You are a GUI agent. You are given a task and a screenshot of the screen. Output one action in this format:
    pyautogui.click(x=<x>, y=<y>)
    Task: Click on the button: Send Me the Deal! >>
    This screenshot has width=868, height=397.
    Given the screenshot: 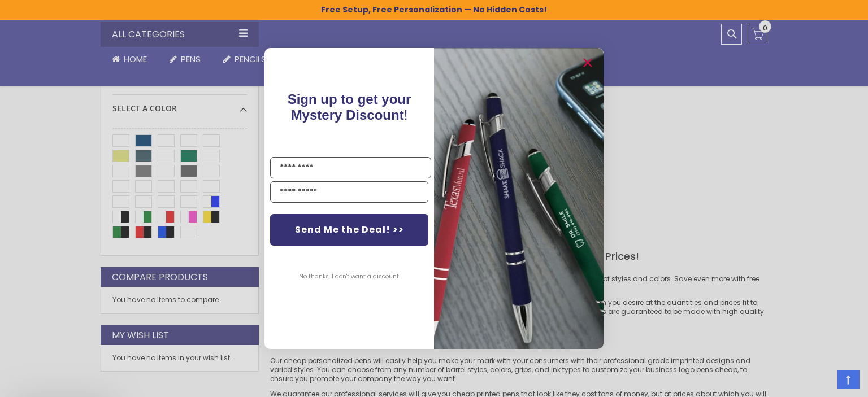 What is the action you would take?
    pyautogui.click(x=349, y=230)
    